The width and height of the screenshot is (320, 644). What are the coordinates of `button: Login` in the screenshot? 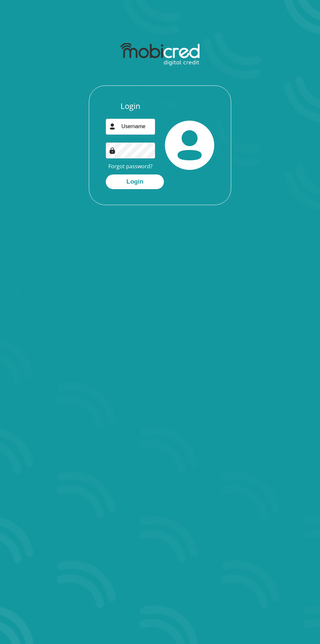 It's located at (135, 182).